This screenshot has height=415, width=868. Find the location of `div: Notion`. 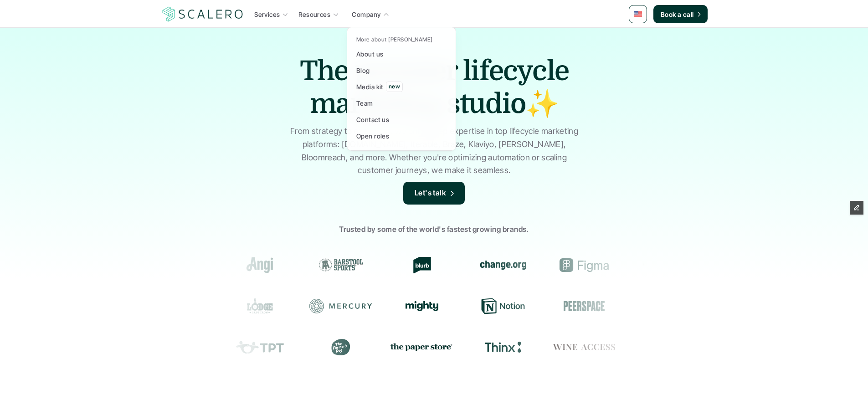

div: Notion is located at coordinates (503, 306).